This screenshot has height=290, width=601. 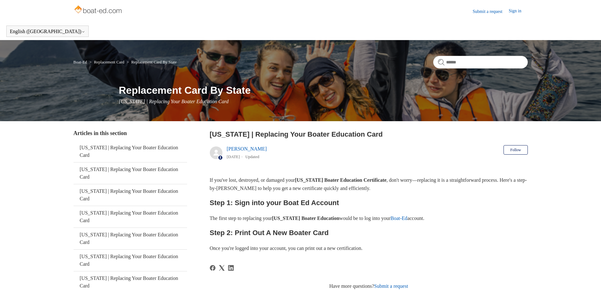 What do you see at coordinates (213, 268) in the screenshot?
I see `svg: Share this page on Facebook` at bounding box center [213, 268].